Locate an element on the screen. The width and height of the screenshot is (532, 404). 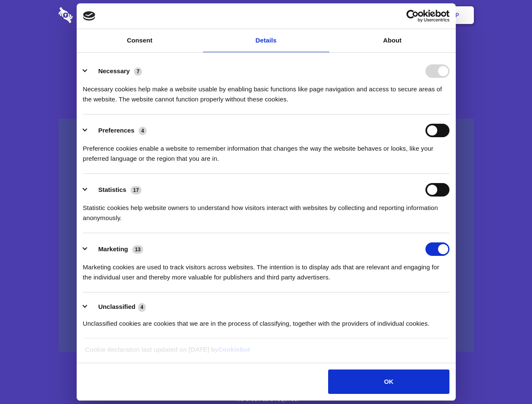
a: Usercentrics Cookiebot - opens in a new window is located at coordinates (412, 16).